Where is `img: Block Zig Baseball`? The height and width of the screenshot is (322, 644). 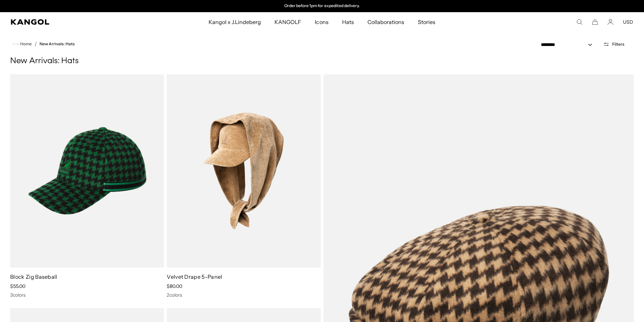 img: Block Zig Baseball is located at coordinates (87, 171).